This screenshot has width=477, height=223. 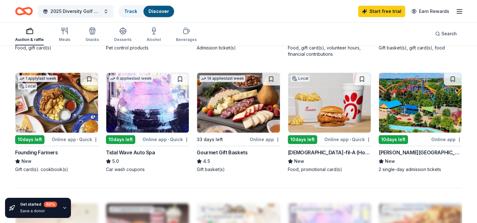 What do you see at coordinates (148, 48) in the screenshot?
I see `div: Pet control products` at bounding box center [148, 48].